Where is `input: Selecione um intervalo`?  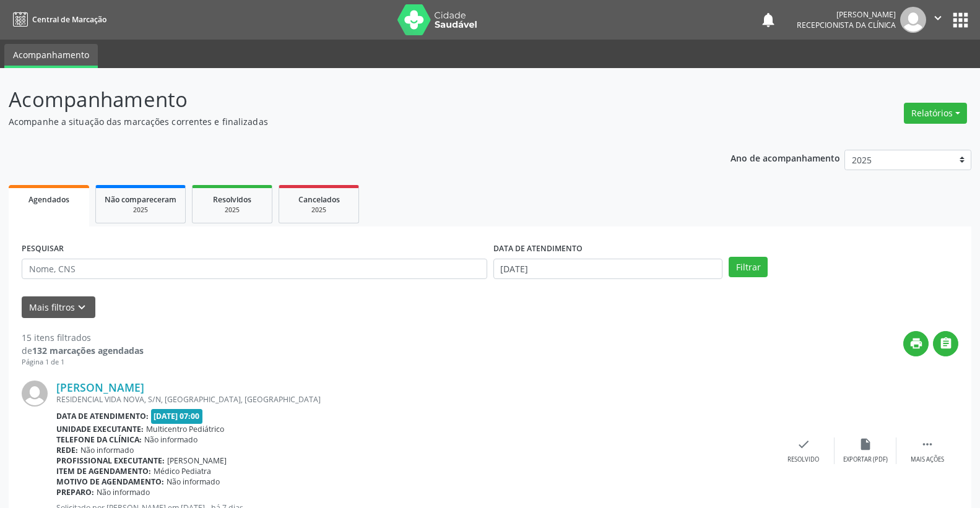
input: Selecione um intervalo is located at coordinates (608, 269).